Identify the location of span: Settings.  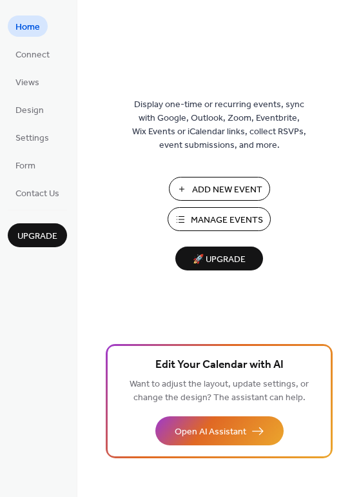
(32, 138).